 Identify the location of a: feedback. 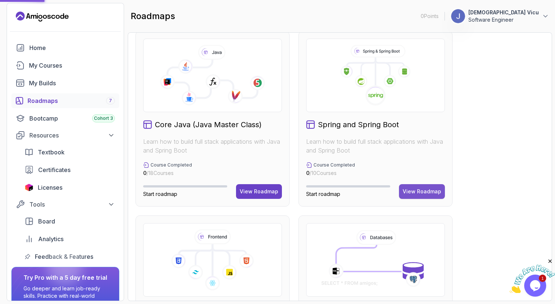
(70, 256).